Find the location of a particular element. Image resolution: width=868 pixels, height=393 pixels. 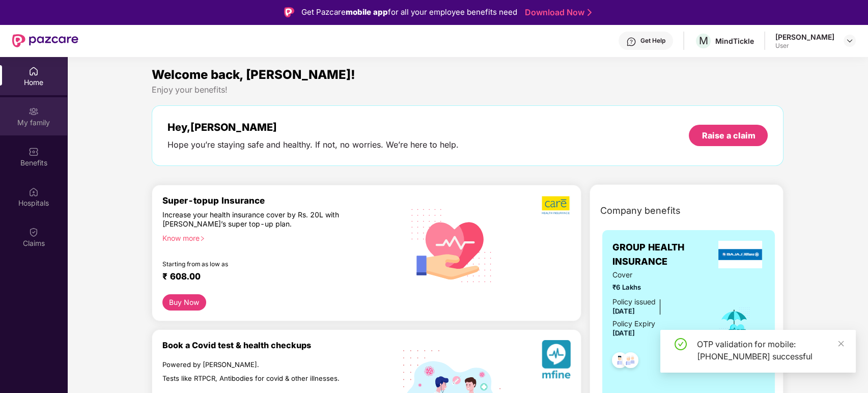

img: b5dec4f62d2307b9de63beb79f102df3.png is located at coordinates (556, 205).